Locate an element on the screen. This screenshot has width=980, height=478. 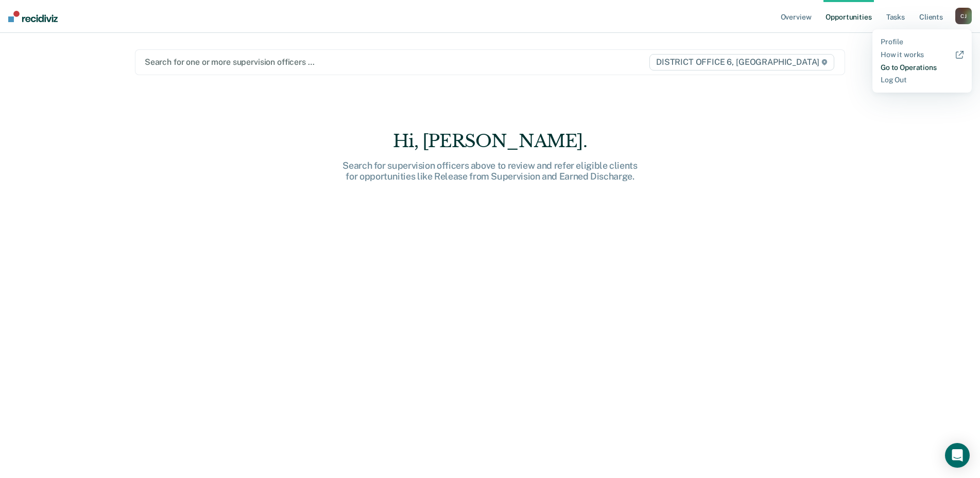
a: Go to Operations is located at coordinates (921, 67).